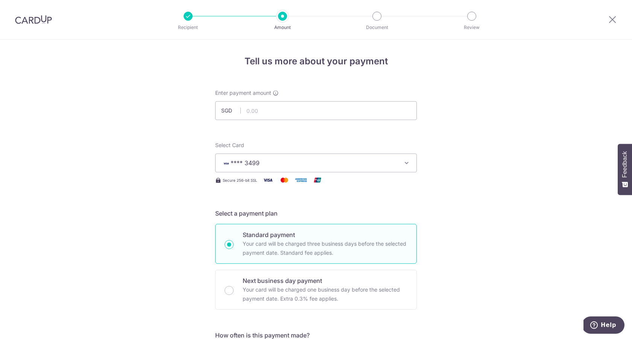 The height and width of the screenshot is (339, 632). I want to click on span: Secure 256-bit SSL, so click(240, 180).